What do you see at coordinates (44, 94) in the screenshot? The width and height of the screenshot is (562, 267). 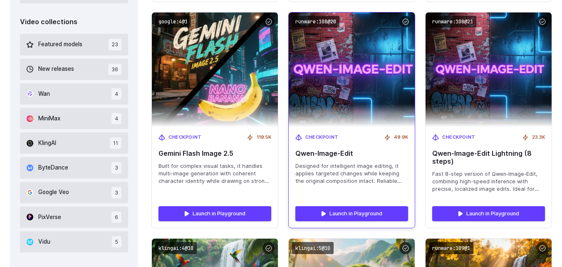 I see `span: Wan` at bounding box center [44, 94].